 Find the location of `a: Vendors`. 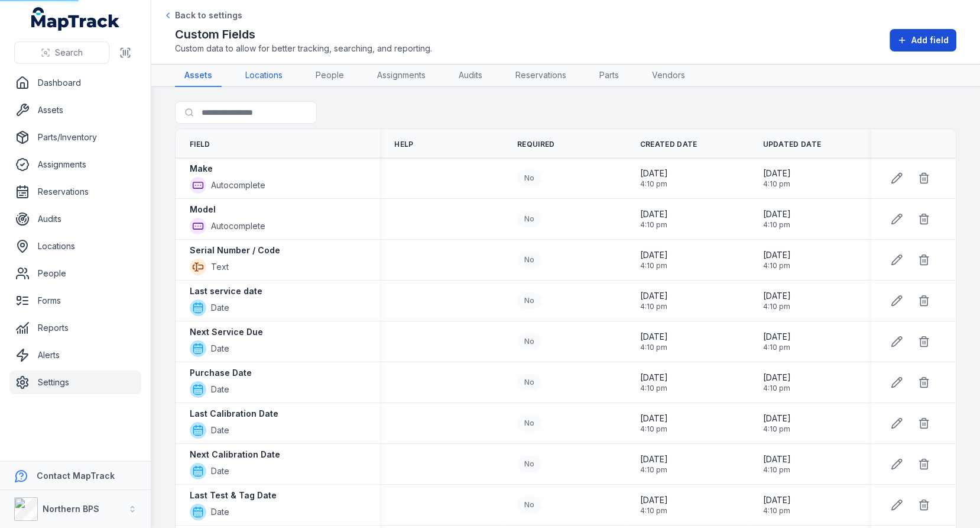

a: Vendors is located at coordinates (668, 76).